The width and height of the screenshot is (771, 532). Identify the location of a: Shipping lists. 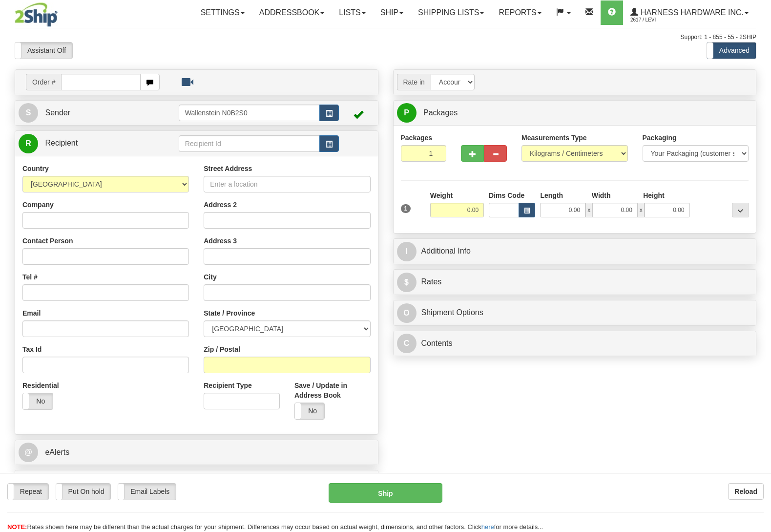
(451, 13).